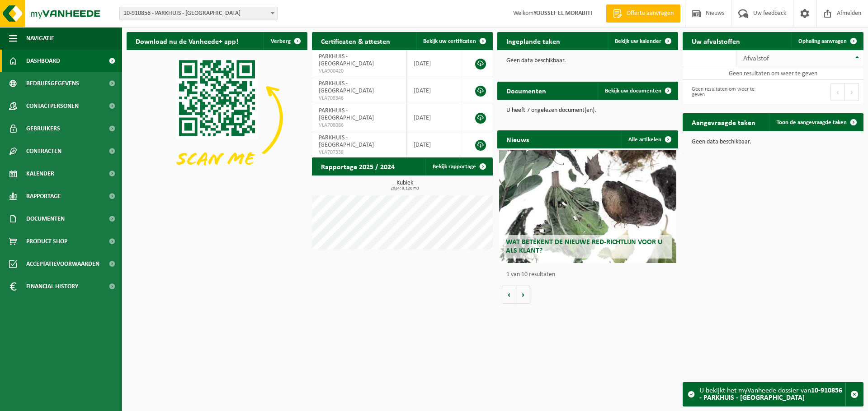  Describe the element at coordinates (649, 139) in the screenshot. I see `a: Alle artikelen` at that location.